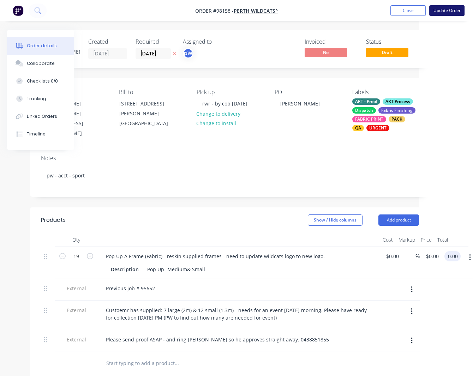 The height and width of the screenshot is (376, 473). I want to click on div: Checklists 0/0, so click(42, 81).